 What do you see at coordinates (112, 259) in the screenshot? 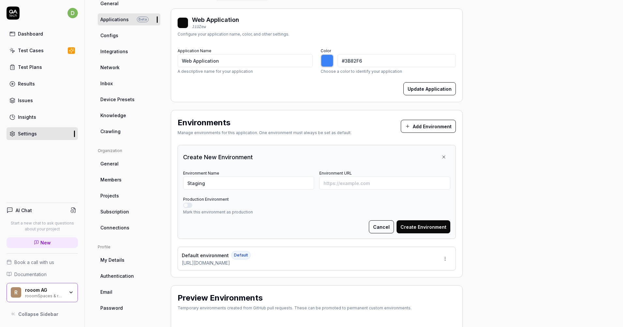
I see `span: My Details` at bounding box center [112, 259].